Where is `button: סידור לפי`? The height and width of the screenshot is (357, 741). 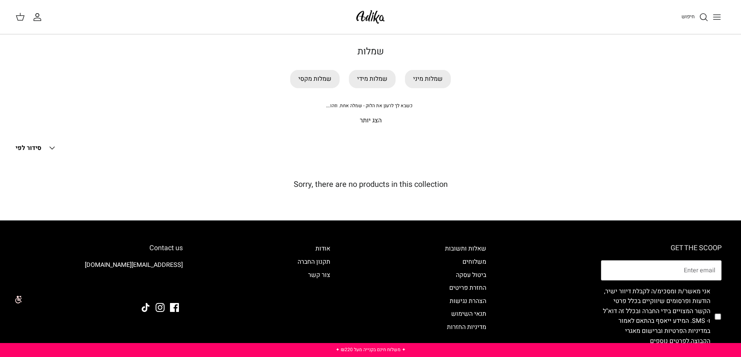
button: סידור לפי is located at coordinates (36, 148).